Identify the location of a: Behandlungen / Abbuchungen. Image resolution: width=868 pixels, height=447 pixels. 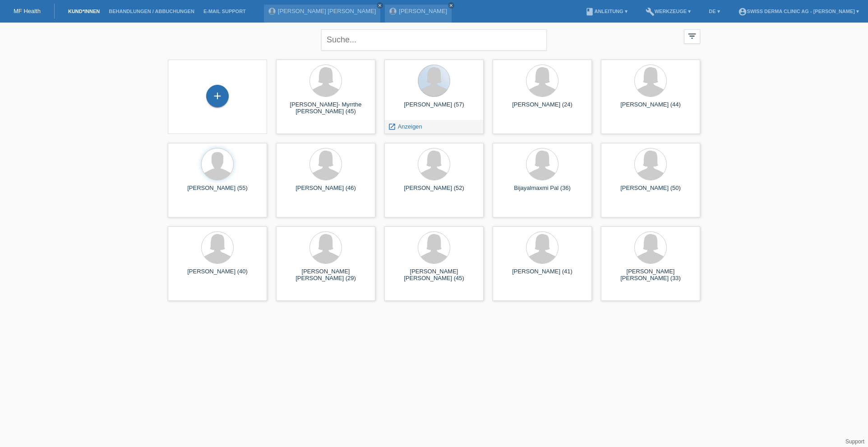
(152, 11).